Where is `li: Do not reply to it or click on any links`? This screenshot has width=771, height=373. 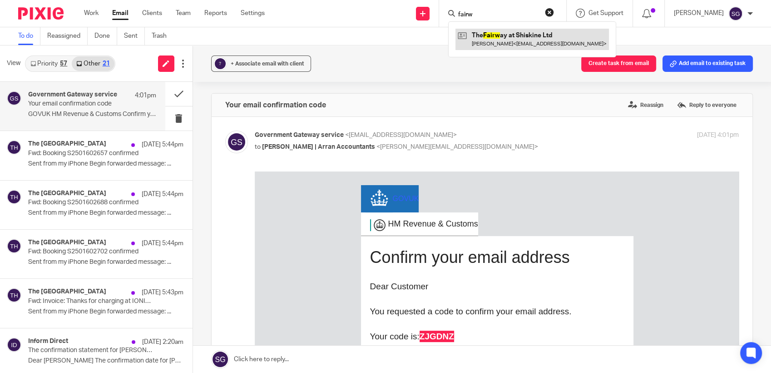
li: Do not reply to it or click on any links is located at coordinates (204, 368).